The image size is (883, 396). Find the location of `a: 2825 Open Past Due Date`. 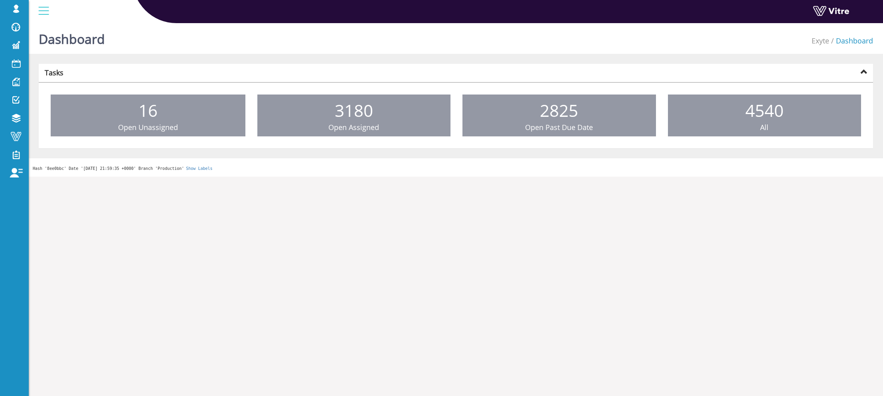

a: 2825 Open Past Due Date is located at coordinates (559, 116).